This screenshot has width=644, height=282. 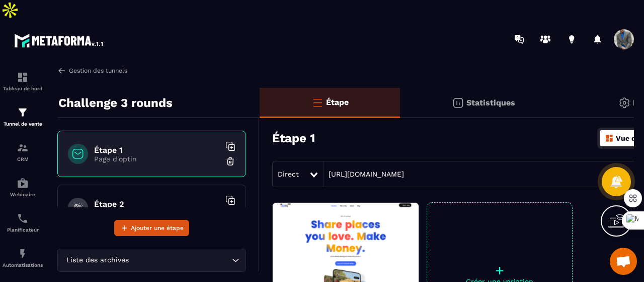 I want to click on span: Direct, so click(x=288, y=174).